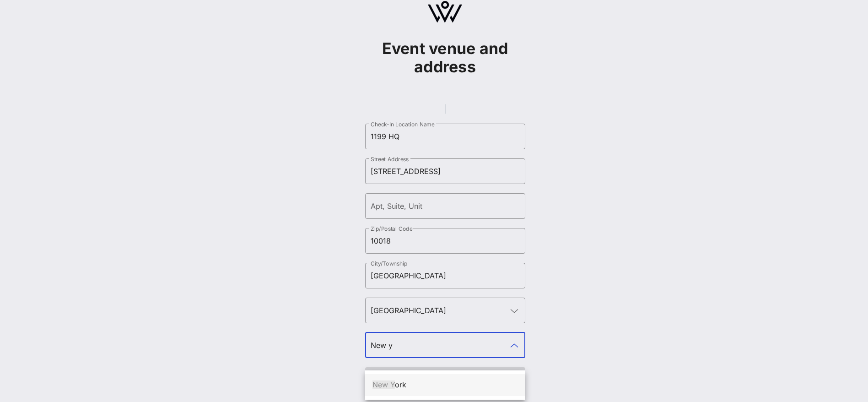  What do you see at coordinates (403, 124) in the screenshot?
I see `label: Check-In Location Name` at bounding box center [403, 124].